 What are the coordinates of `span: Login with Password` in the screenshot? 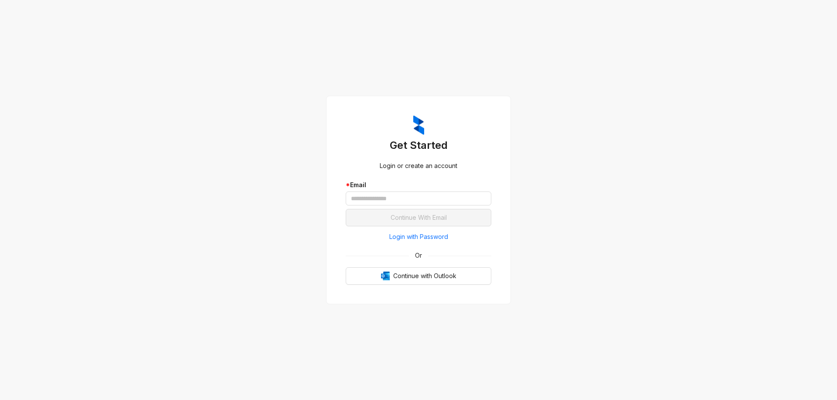 It's located at (418, 237).